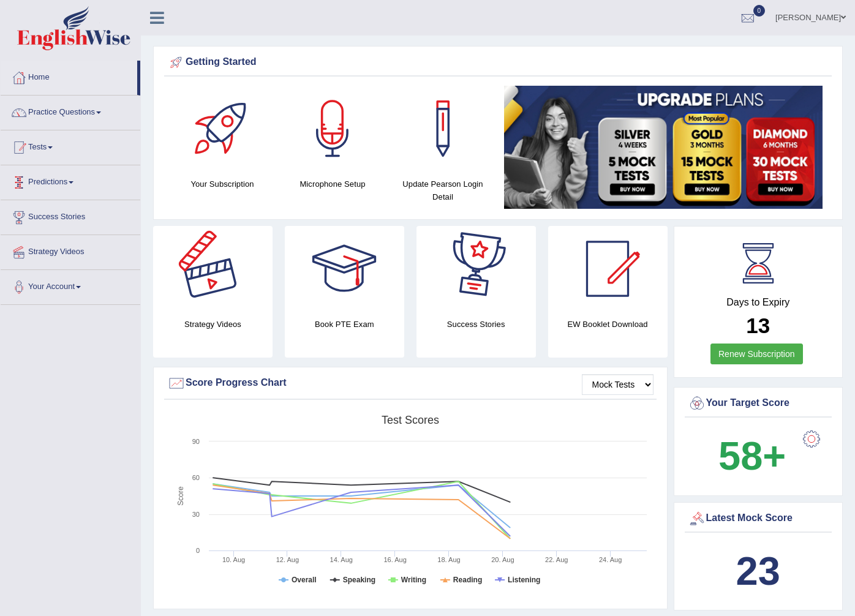 Image resolution: width=855 pixels, height=616 pixels. I want to click on b: 58+, so click(752, 455).